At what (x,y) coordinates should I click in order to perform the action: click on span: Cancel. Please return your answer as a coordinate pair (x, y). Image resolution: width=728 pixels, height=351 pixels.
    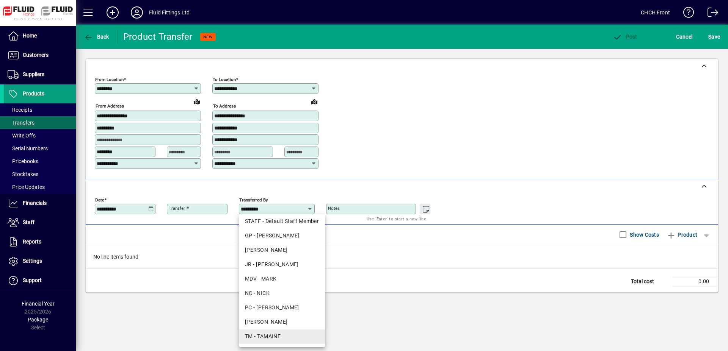
    Looking at the image, I should click on (684, 37).